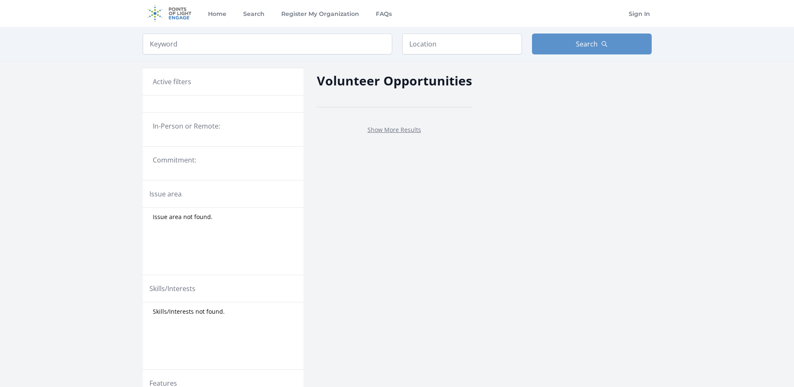 The height and width of the screenshot is (387, 794). I want to click on a: Show More Results, so click(394, 129).